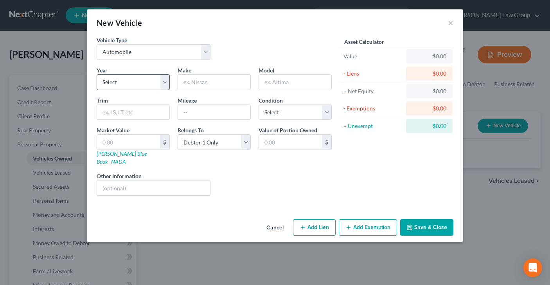  I want to click on label: Asset Calculator, so click(364, 41).